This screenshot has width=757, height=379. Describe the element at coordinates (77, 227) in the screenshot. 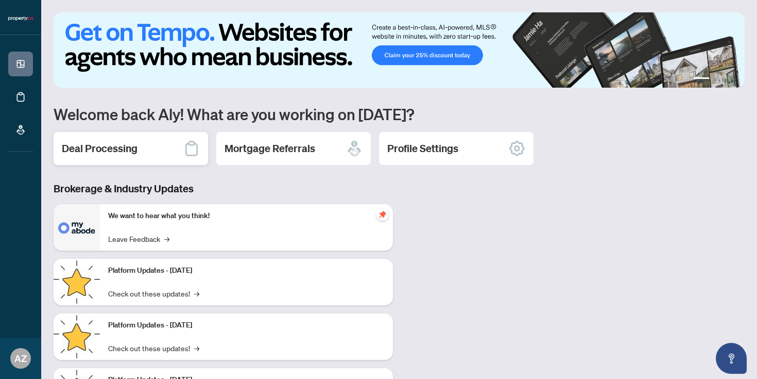

I see `img: We want to hear what you think!` at that location.